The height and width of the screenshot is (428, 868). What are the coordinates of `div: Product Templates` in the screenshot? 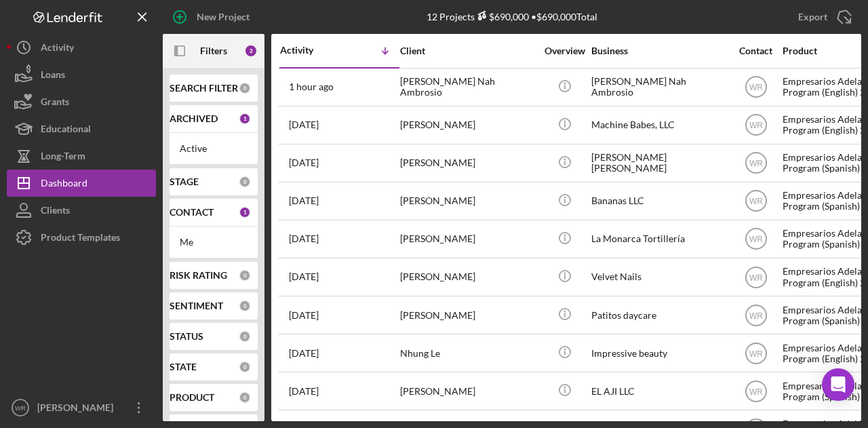 It's located at (80, 239).